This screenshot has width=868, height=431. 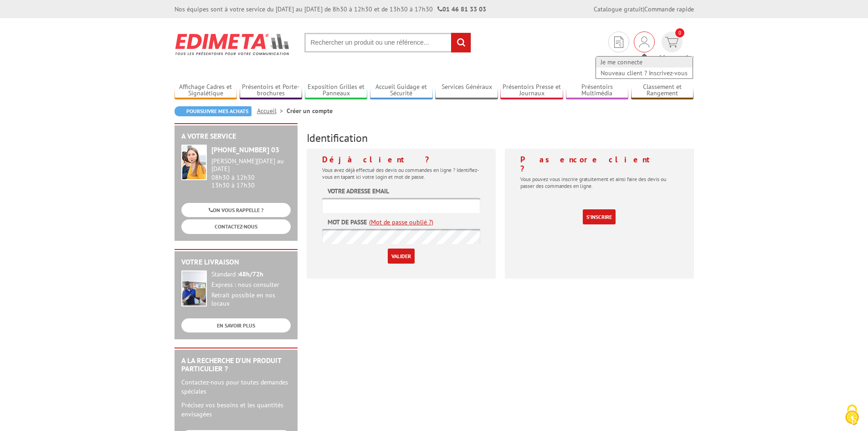 What do you see at coordinates (194, 288) in the screenshot?
I see `img: widget-livraison.jpg` at bounding box center [194, 288].